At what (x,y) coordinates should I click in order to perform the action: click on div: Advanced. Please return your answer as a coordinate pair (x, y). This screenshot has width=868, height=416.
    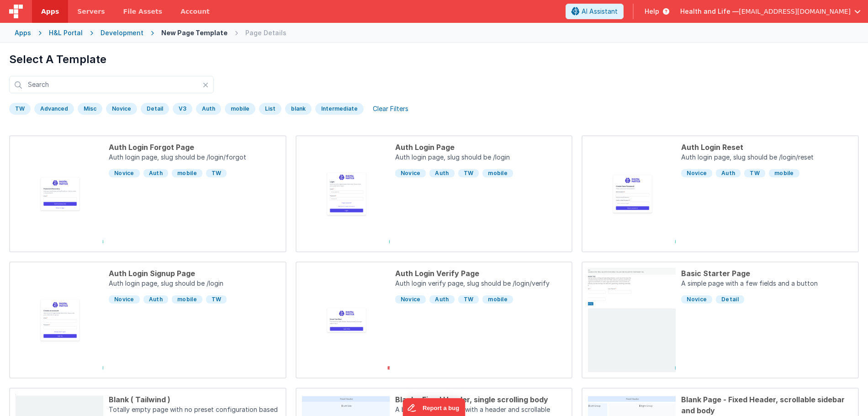
    Looking at the image, I should click on (54, 109).